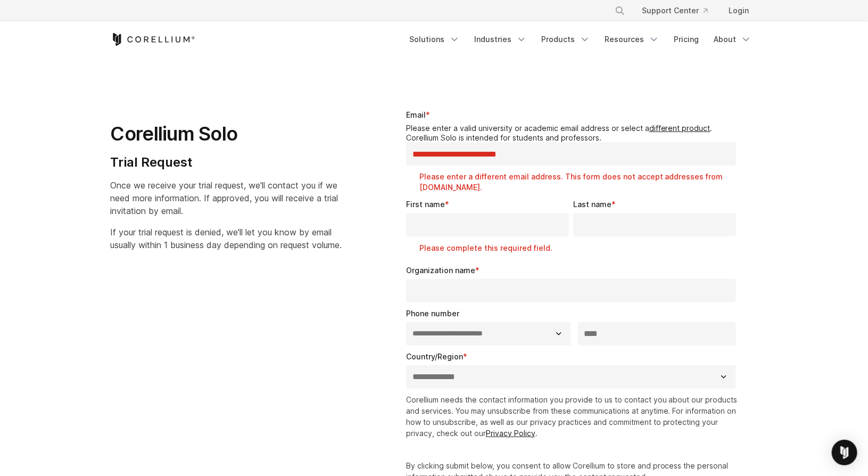 The height and width of the screenshot is (476, 868). Describe the element at coordinates (511, 433) in the screenshot. I see `a: Privacy Policy` at that location.